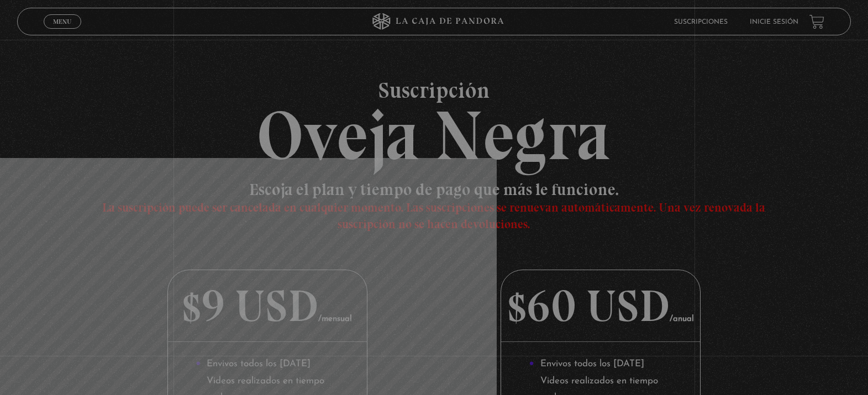 The image size is (868, 395). I want to click on a: Suscripciones, so click(701, 22).